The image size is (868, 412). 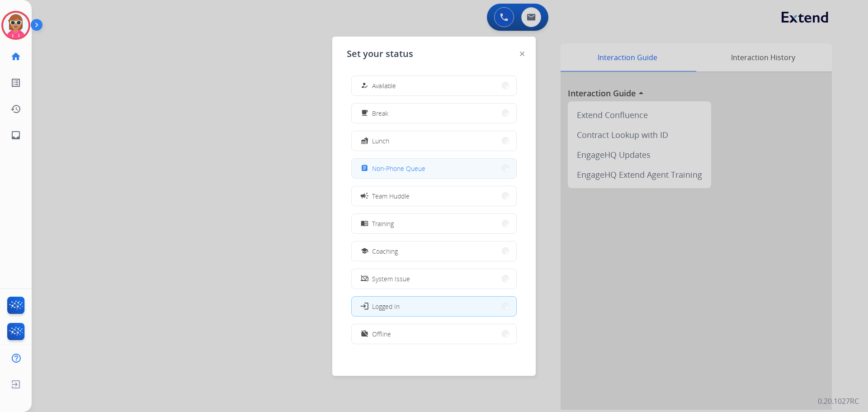 What do you see at coordinates (434, 251) in the screenshot?
I see `button: Coaching` at bounding box center [434, 251].